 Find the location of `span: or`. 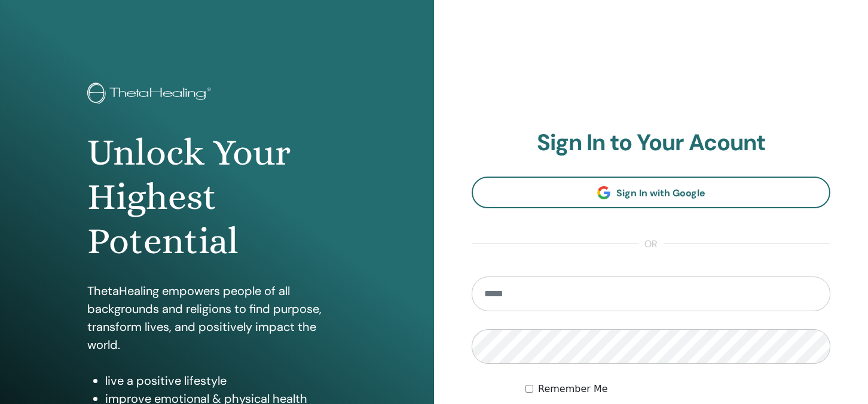

span: or is located at coordinates (651, 244).